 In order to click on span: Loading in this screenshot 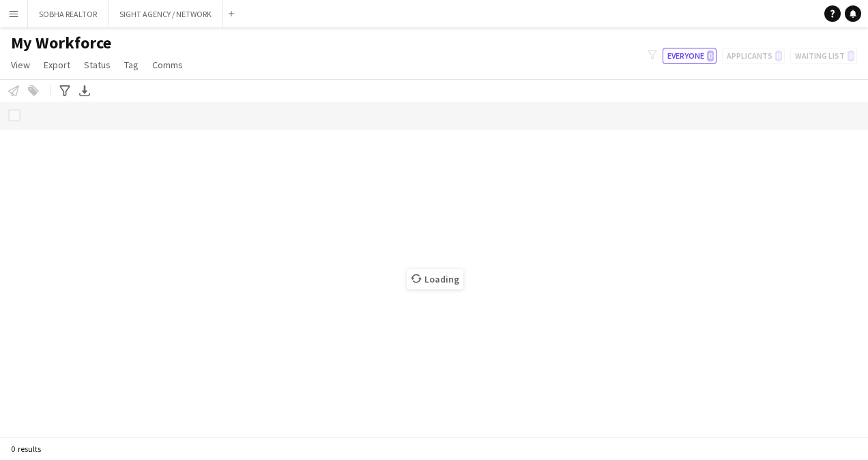, I will do `click(435, 279)`.